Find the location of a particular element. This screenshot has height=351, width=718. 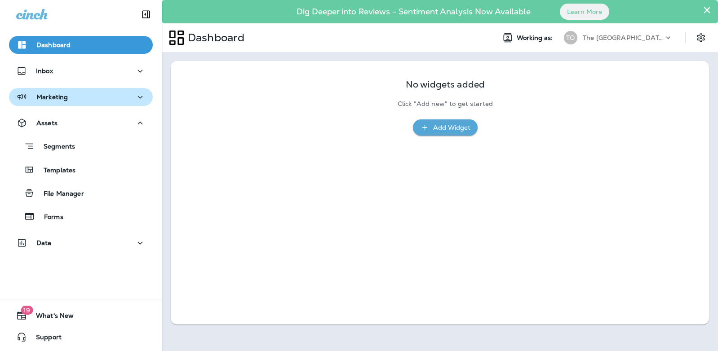

p: Click "Add new" to get started is located at coordinates (445, 104).